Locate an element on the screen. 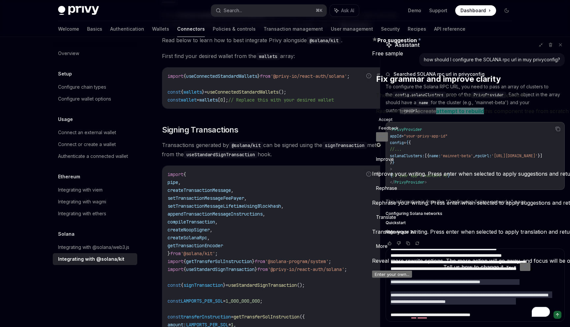 The height and width of the screenshot is (327, 570). div: Integrating with @solana/web3.js is located at coordinates (94, 247).